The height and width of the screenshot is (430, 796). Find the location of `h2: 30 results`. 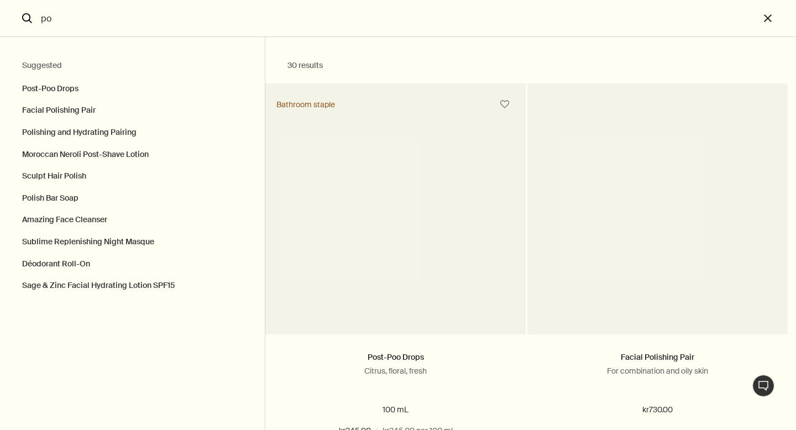

h2: 30 results is located at coordinates (486, 66).